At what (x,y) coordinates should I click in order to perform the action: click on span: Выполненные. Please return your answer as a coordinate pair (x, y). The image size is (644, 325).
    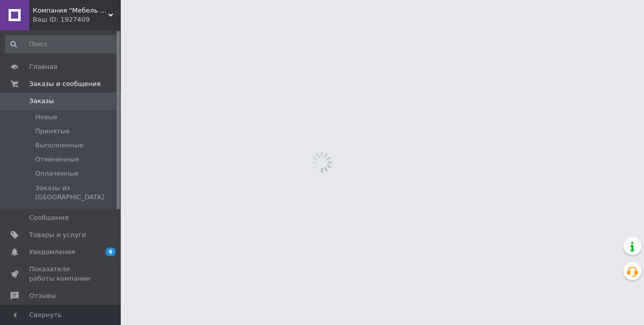
    Looking at the image, I should click on (59, 146).